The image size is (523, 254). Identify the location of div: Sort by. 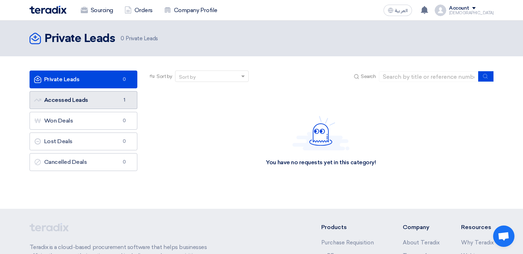
(187, 77).